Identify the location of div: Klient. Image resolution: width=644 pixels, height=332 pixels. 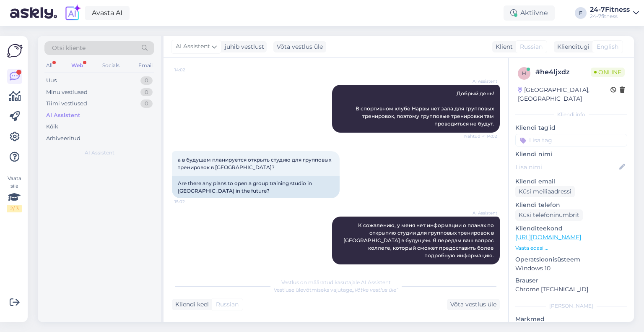
(503, 46).